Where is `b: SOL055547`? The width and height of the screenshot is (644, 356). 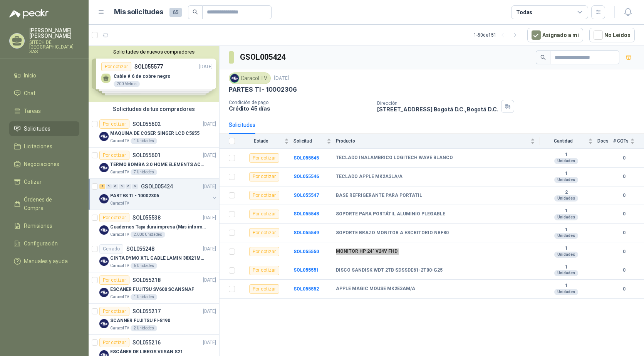
b: SOL055547 is located at coordinates (306, 195).